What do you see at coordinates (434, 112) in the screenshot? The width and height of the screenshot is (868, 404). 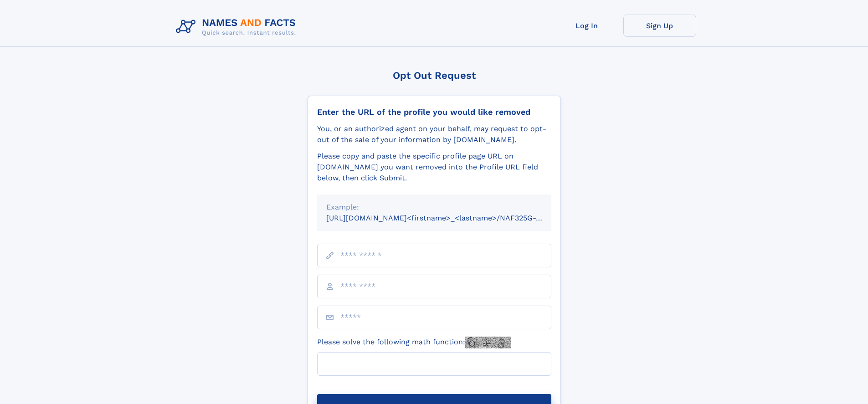 I see `div: Enter the URL of the profile you would like removed` at bounding box center [434, 112].